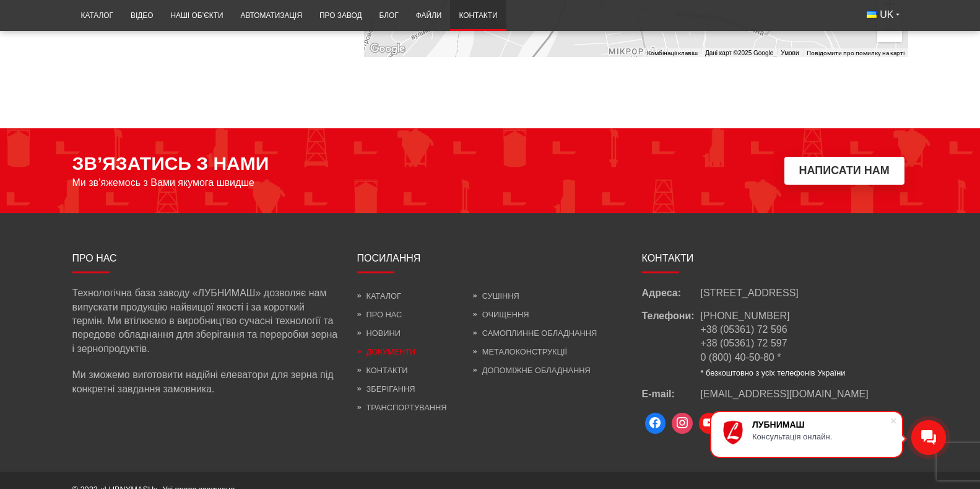  I want to click on a: Самоплинне обладнання, so click(535, 333).